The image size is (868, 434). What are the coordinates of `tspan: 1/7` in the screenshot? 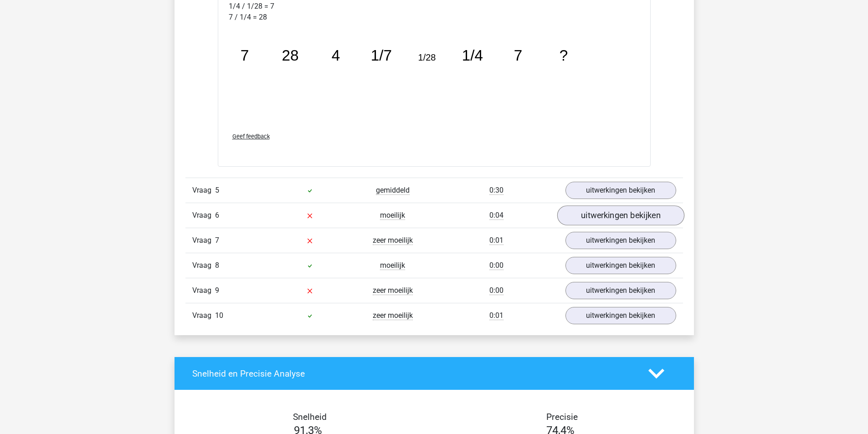 It's located at (381, 55).